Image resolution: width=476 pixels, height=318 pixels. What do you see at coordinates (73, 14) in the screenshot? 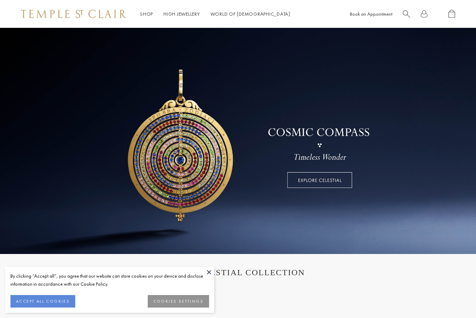
I see `img: Temple St. Clair` at bounding box center [73, 14].